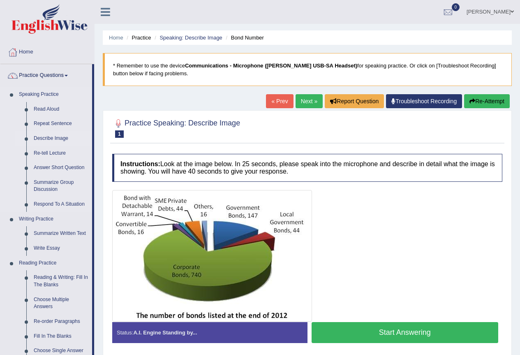 This screenshot has width=520, height=355. Describe the element at coordinates (61, 186) in the screenshot. I see `a: Summarize Group Discussion` at that location.